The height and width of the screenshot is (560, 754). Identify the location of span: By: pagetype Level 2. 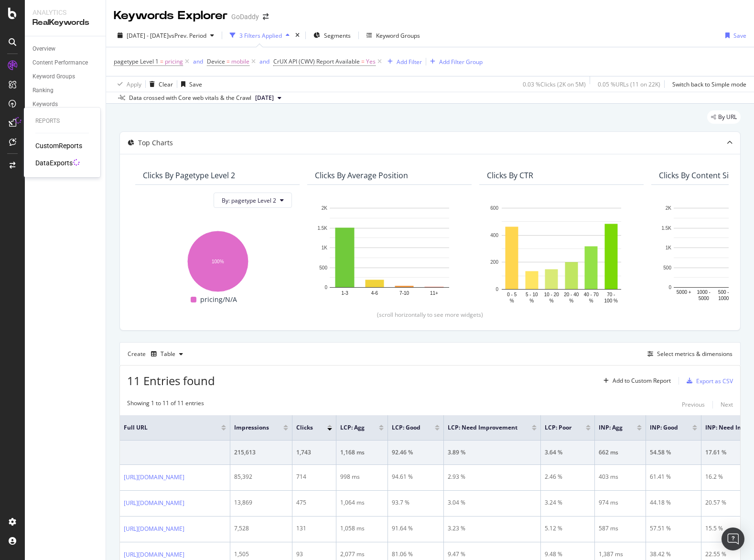
(249, 200).